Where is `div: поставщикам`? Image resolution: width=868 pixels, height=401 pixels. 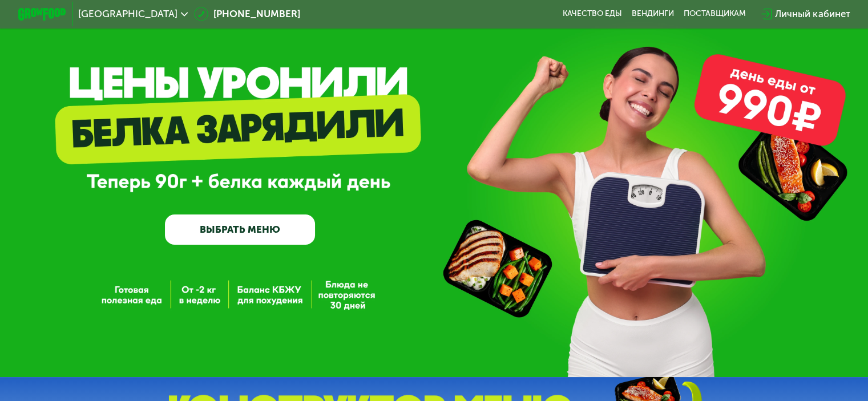 div: поставщикам is located at coordinates (715, 14).